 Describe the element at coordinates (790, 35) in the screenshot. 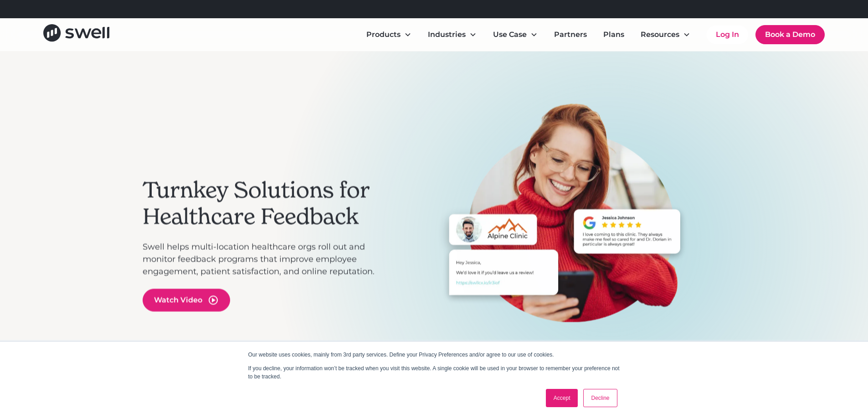

I see `a: Book a Demo` at that location.